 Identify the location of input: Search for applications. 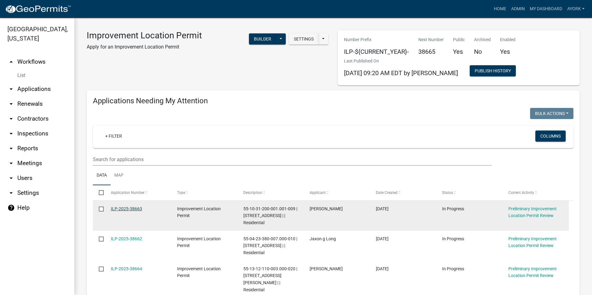
(292, 159).